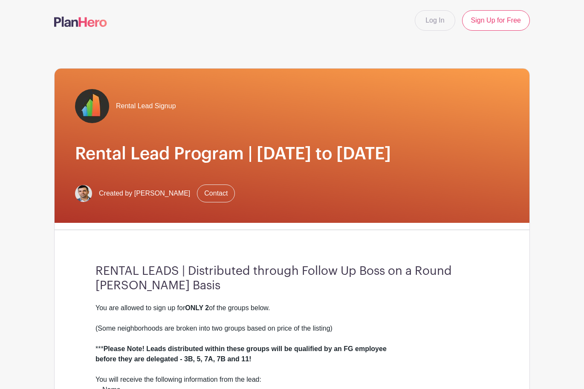  What do you see at coordinates (81, 22) in the screenshot?
I see `img: logo-507f7623f17ff9eddc593b1ce0a138ce2505c220e1c5a4e2b4648c50719b7d32.svg` at bounding box center [81, 22].